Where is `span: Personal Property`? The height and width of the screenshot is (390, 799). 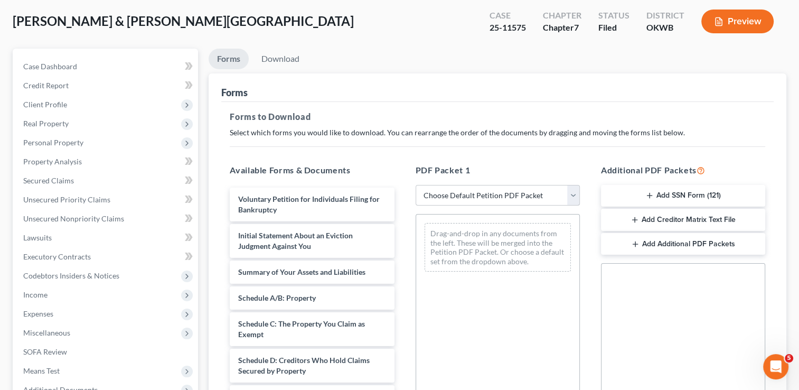
span: Personal Property is located at coordinates (53, 142).